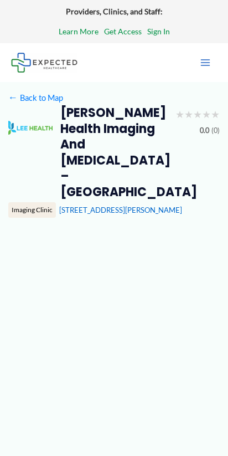 This screenshot has height=456, width=228. Describe the element at coordinates (158, 32) in the screenshot. I see `a: Sign In` at that location.